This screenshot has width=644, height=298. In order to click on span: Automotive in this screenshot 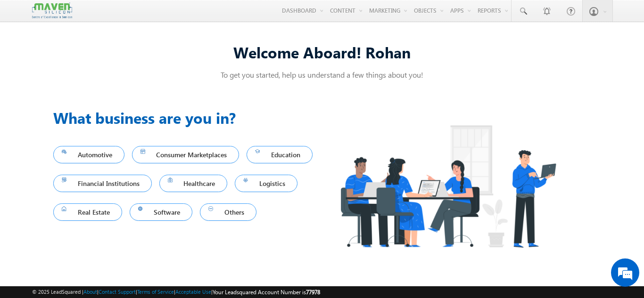, I will do `click(89, 155)`.